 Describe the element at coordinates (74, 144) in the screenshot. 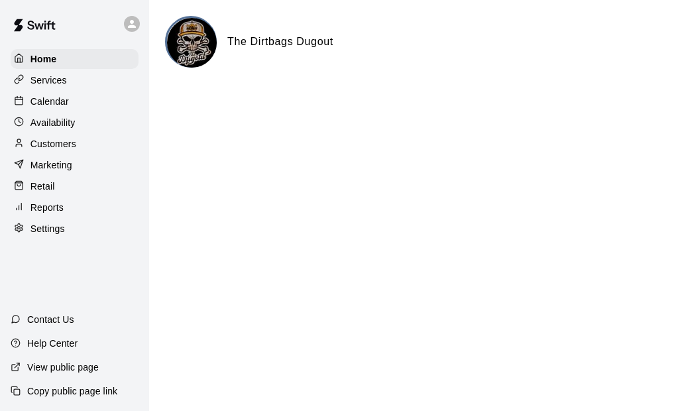

I see `div: Customers` at that location.